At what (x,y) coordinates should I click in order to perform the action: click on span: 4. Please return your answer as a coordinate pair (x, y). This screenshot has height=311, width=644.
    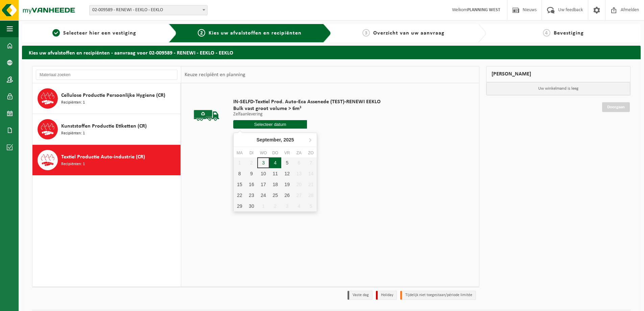
    Looking at the image, I should click on (546, 33).